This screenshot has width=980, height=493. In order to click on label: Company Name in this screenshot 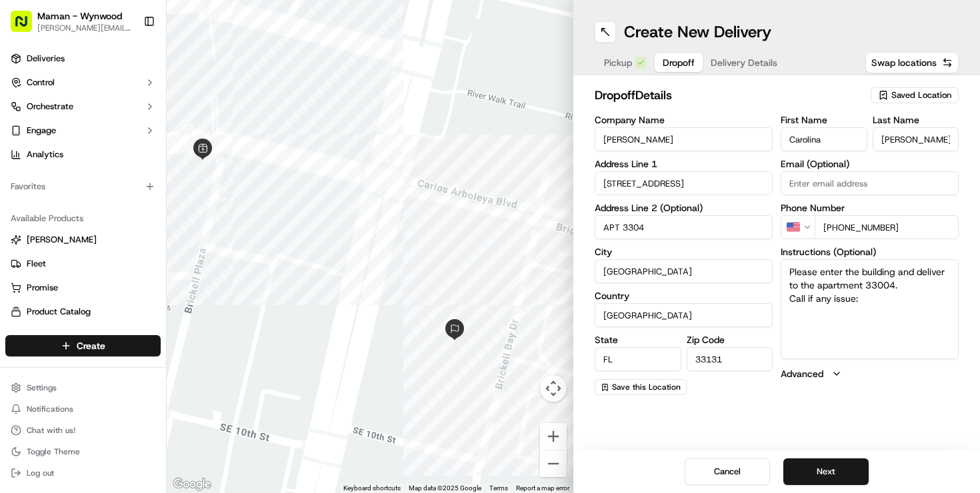, I will do `click(683, 120)`.